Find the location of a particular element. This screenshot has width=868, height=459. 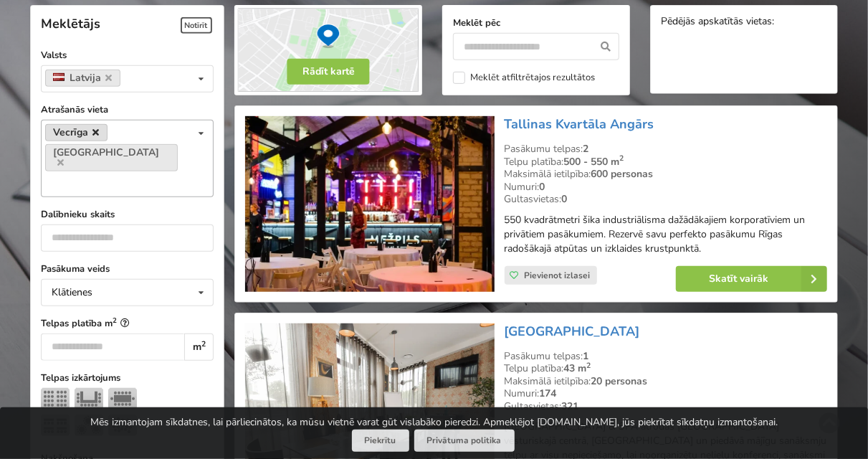

span: Meklētājs is located at coordinates (70, 24).